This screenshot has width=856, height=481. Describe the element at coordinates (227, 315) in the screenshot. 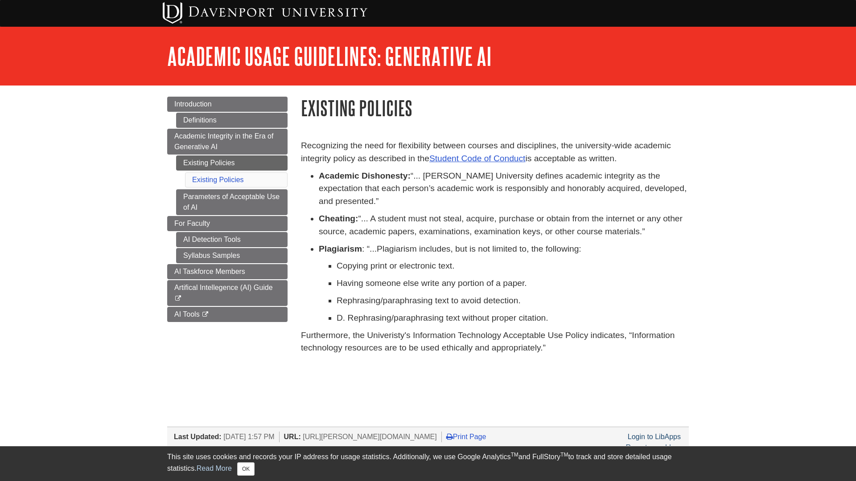

I see `a: AI Tools` at that location.